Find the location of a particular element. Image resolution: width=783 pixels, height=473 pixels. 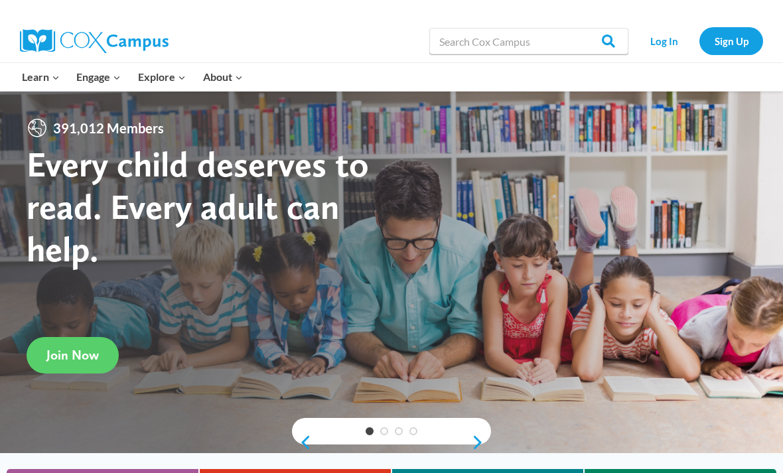

a: 4 is located at coordinates (413, 431).